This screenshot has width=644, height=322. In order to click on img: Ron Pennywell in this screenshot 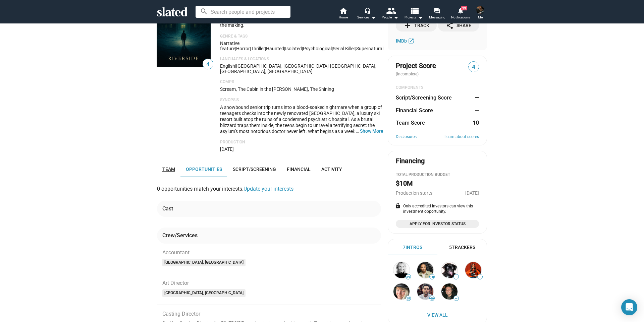, I will do `click(425, 270)`.